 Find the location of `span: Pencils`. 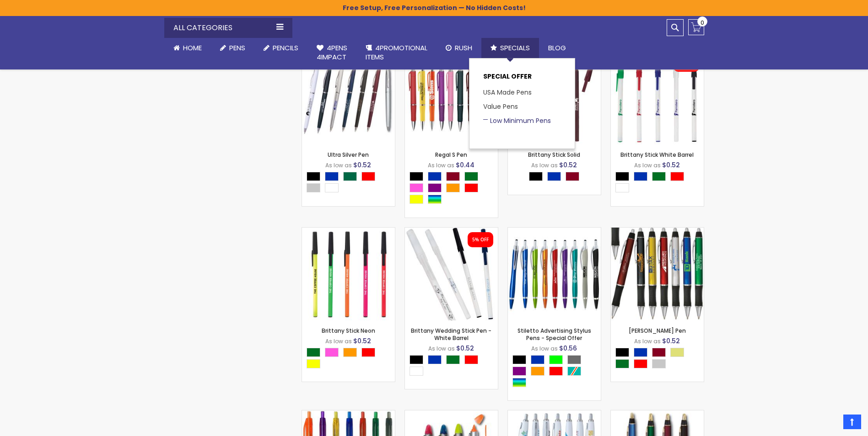

span: Pencils is located at coordinates (285, 48).